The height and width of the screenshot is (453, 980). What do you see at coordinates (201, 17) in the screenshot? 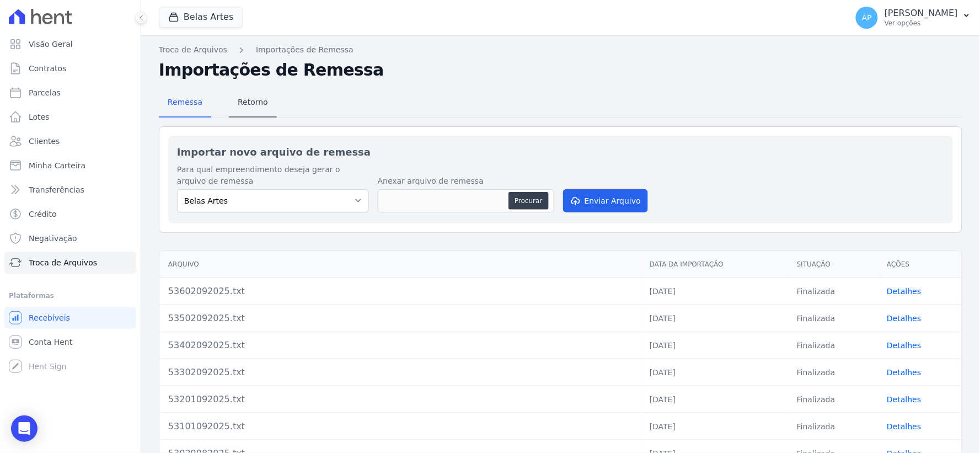
I see `button: Belas Artes` at bounding box center [201, 17].